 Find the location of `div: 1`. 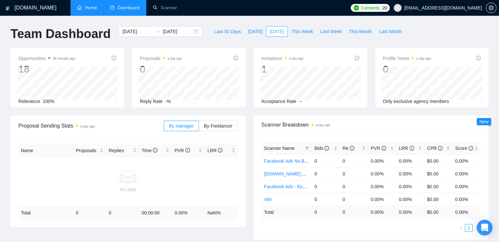

div: 1 is located at coordinates (282, 69).